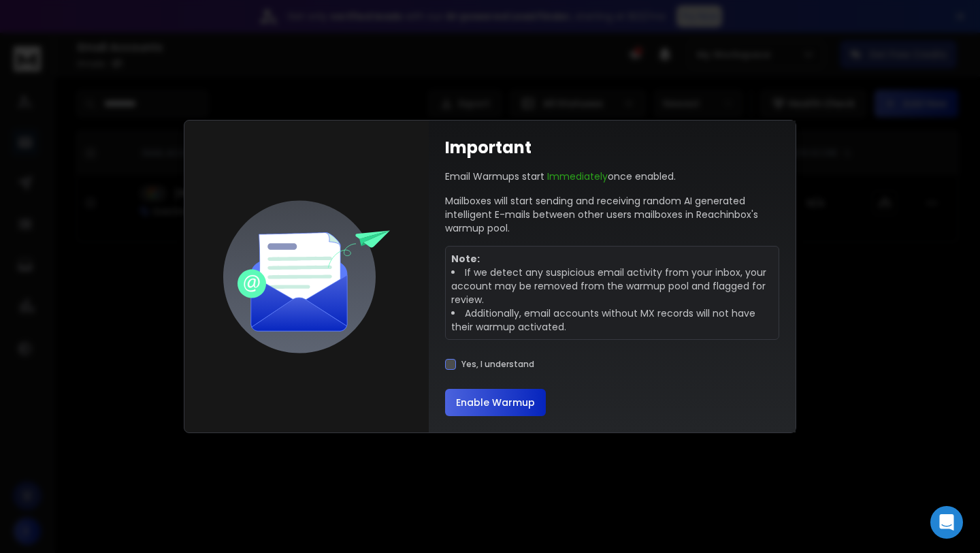 The height and width of the screenshot is (553, 980). Describe the element at coordinates (612, 259) in the screenshot. I see `p: Note:` at that location.